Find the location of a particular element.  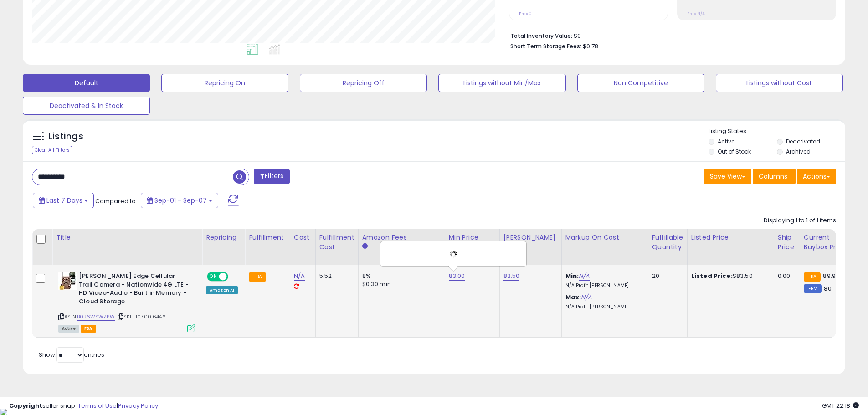

b: Max: is located at coordinates (573, 297).